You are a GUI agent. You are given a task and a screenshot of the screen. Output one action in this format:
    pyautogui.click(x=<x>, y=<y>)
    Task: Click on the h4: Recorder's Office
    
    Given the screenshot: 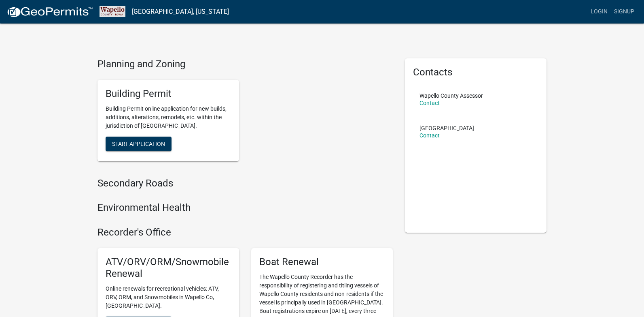 What is the action you would take?
    pyautogui.click(x=245, y=232)
    